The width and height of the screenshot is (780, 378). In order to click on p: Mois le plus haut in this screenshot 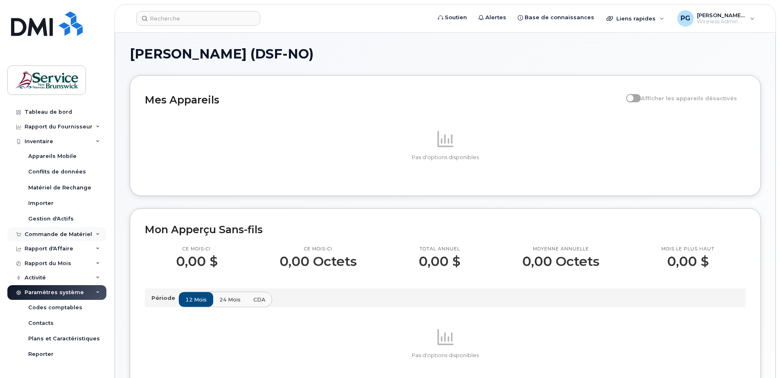, I will do `click(688, 249)`.